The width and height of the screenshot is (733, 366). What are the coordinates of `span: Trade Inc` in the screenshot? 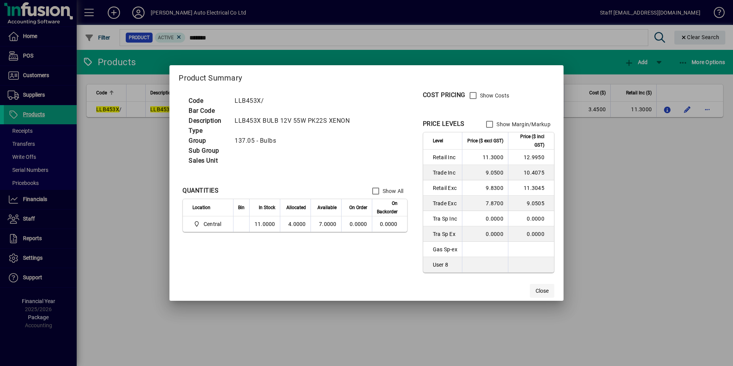 It's located at (445, 173).